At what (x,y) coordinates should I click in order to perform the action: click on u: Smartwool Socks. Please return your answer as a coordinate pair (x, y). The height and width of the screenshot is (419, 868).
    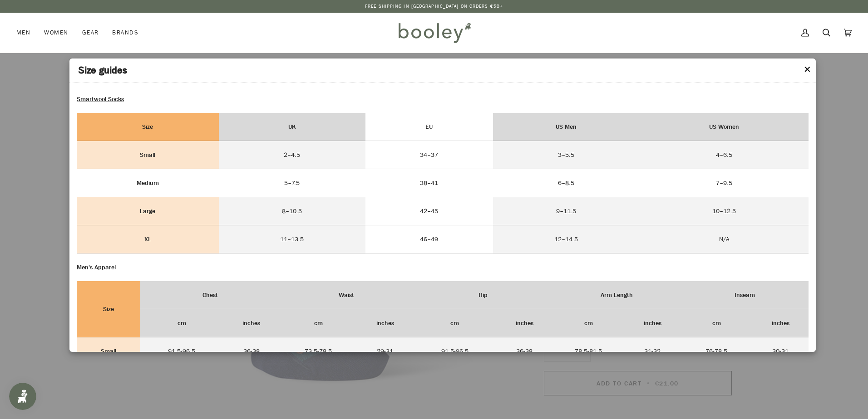
    Looking at the image, I should click on (100, 99).